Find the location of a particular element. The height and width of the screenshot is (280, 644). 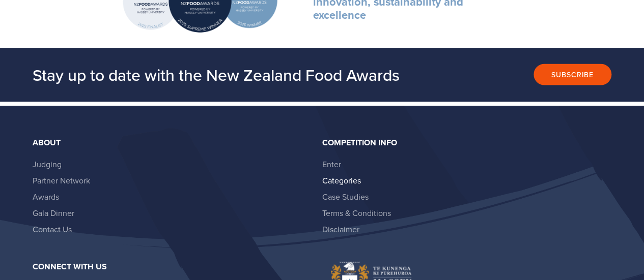

a: Awards is located at coordinates (46, 197).